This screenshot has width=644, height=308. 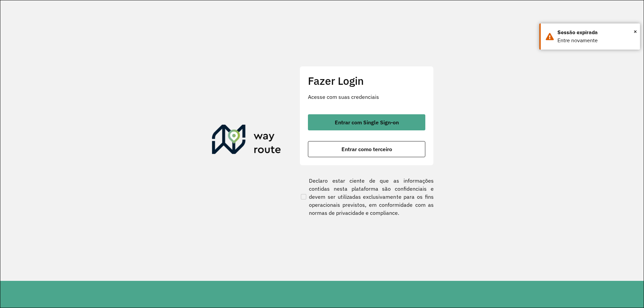 What do you see at coordinates (636, 32) in the screenshot?
I see `button: Close` at bounding box center [636, 32].